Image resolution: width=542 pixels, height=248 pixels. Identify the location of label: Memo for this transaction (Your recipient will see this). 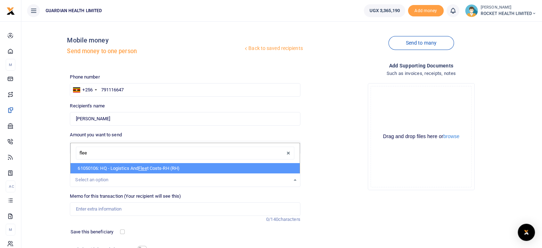
(125, 196).